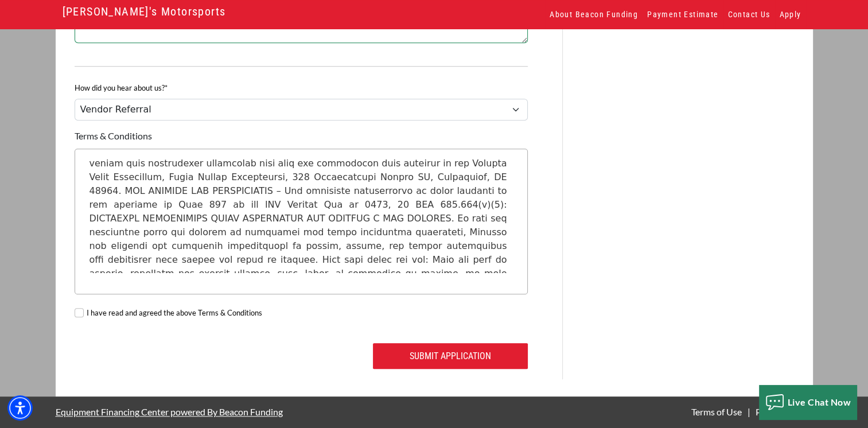  What do you see at coordinates (301, 215) in the screenshot?
I see `textarea: Text area` at bounding box center [301, 215].